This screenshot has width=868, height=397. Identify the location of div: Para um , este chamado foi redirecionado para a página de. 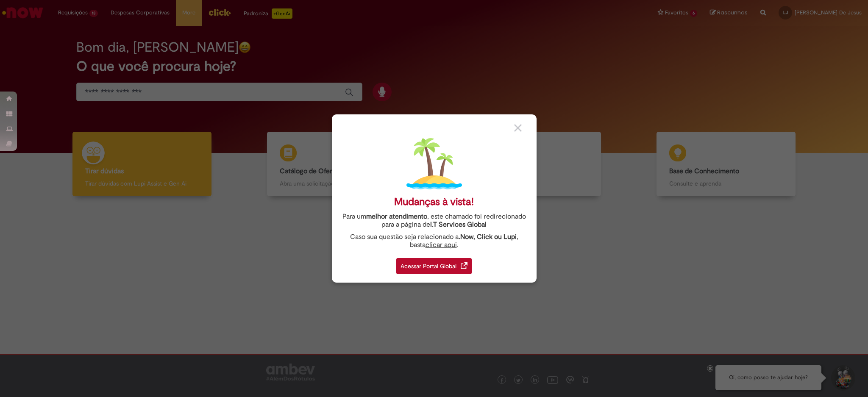
(434, 221).